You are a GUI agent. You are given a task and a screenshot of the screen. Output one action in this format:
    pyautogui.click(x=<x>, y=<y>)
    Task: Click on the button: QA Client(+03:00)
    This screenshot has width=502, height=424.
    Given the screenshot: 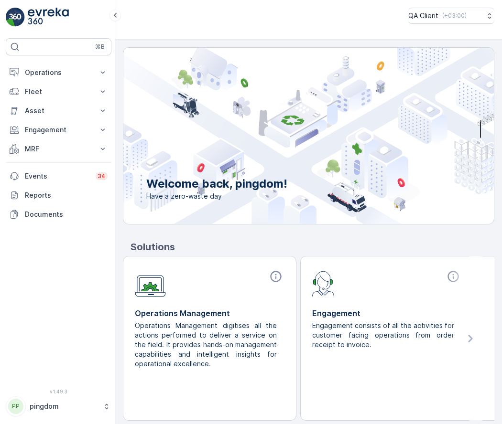 What is the action you would take?
    pyautogui.click(x=451, y=16)
    